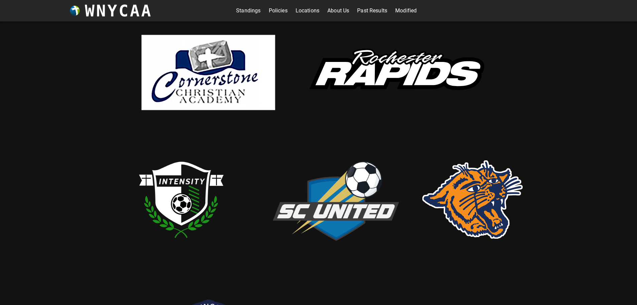 The width and height of the screenshot is (637, 305). I want to click on img: wnycaaBall.png, so click(75, 11).